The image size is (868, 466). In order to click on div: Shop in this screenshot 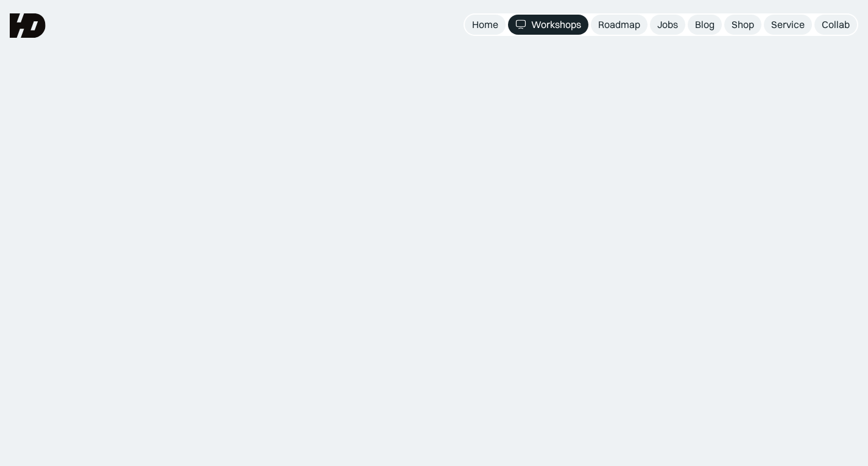, I will do `click(743, 24)`.